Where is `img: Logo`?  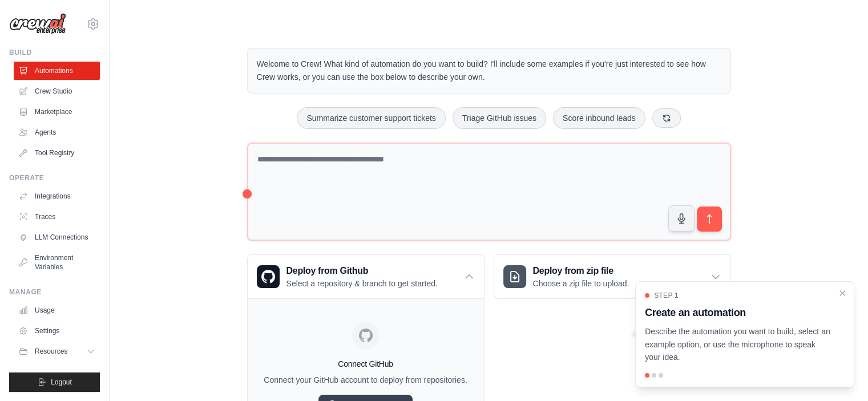 img: Logo is located at coordinates (38, 24).